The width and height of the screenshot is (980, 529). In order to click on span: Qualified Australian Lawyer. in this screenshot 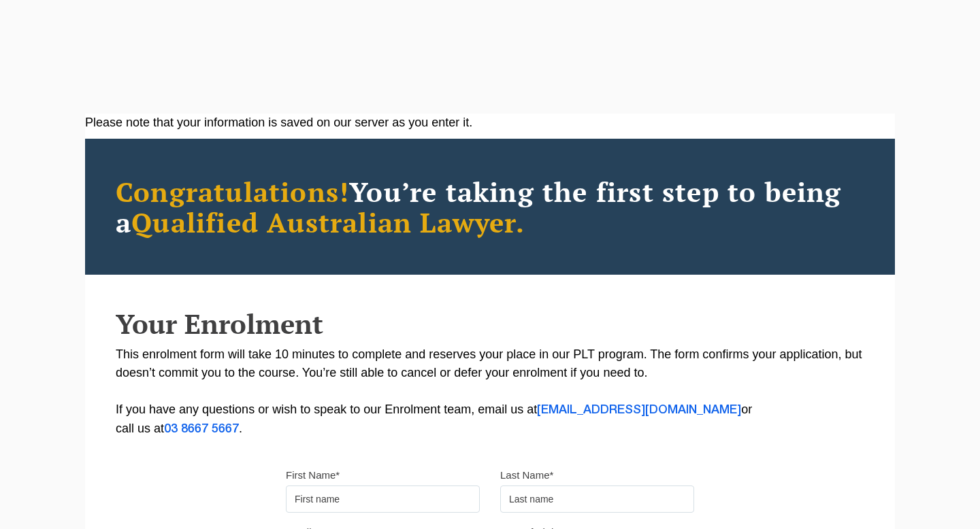, I will do `click(328, 222)`.